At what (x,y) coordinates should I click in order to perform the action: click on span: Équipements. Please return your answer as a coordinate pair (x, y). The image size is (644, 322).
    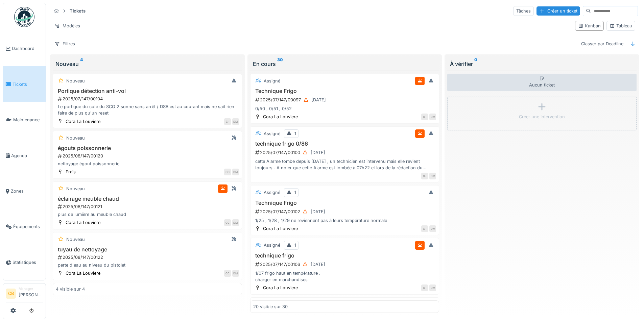
    Looking at the image, I should click on (28, 226).